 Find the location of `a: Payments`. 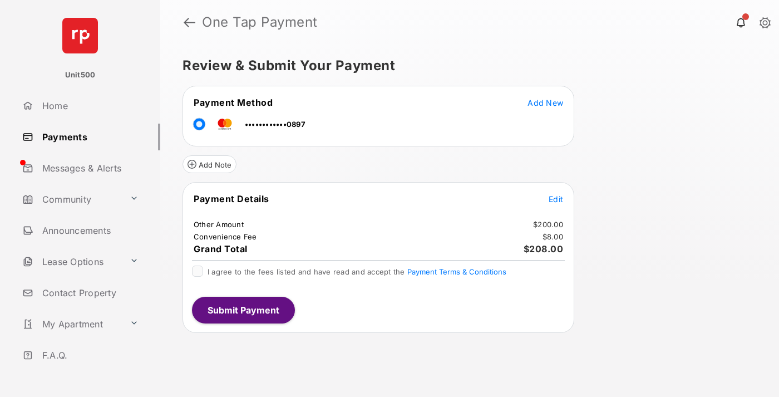

a: Payments is located at coordinates (89, 137).